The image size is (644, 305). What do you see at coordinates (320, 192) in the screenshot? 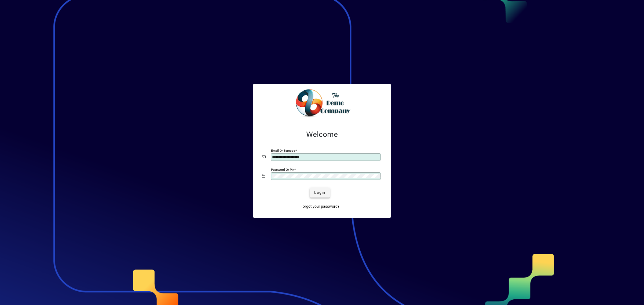
I see `span: Login` at bounding box center [320, 192].